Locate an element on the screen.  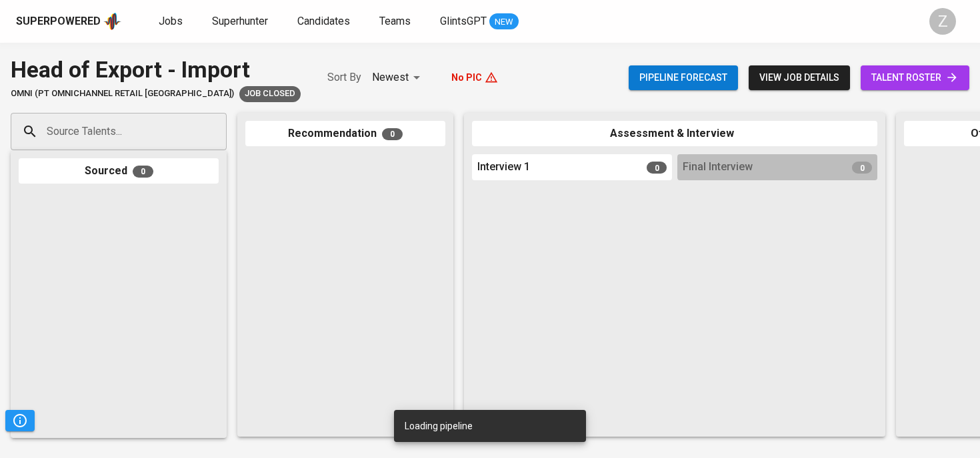
div: Sourced is located at coordinates (119, 171).